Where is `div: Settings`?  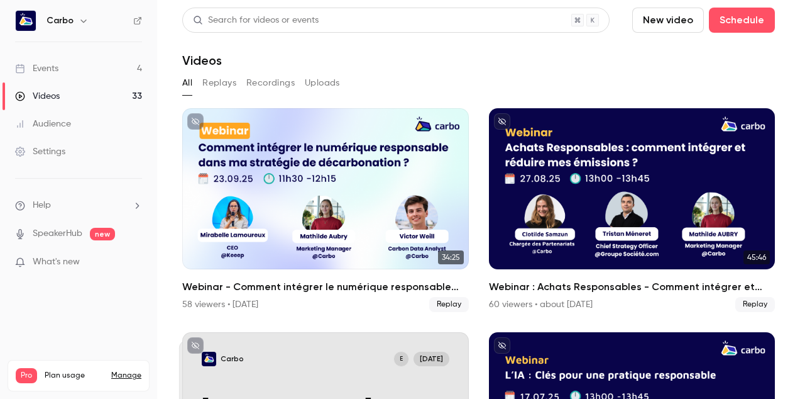 div: Settings is located at coordinates (40, 151).